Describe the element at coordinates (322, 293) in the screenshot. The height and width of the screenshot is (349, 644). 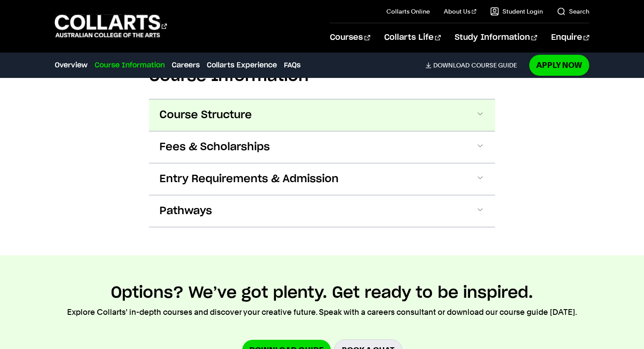
I see `h2: Options? We’ve got plenty. Get ready to be inspired.` at that location.